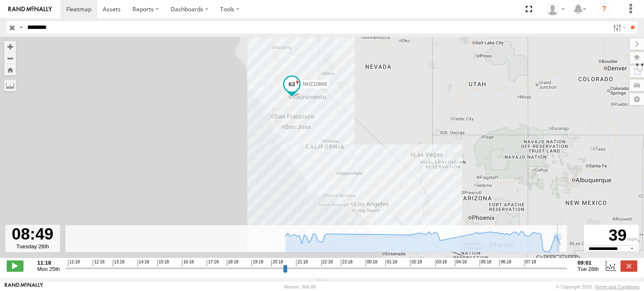  I want to click on button: Zoom Home, so click(10, 70).